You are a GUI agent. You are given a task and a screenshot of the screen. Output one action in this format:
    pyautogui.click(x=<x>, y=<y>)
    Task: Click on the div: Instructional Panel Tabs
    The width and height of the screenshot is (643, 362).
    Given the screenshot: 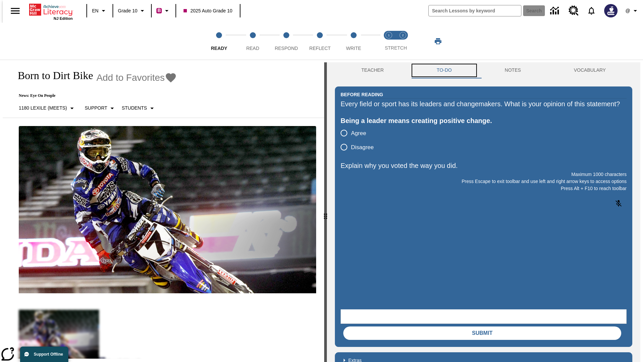 What is the action you would take?
    pyautogui.click(x=484, y=70)
    